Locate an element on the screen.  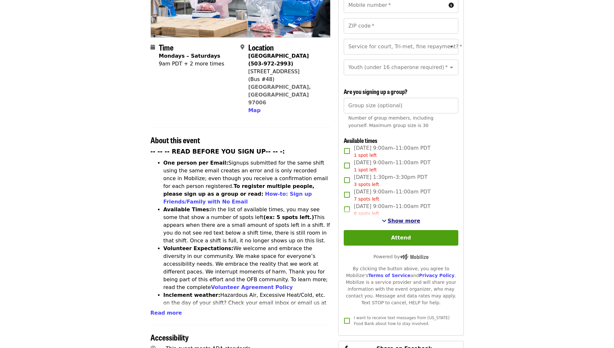
span: Powered by is located at coordinates (401, 256).